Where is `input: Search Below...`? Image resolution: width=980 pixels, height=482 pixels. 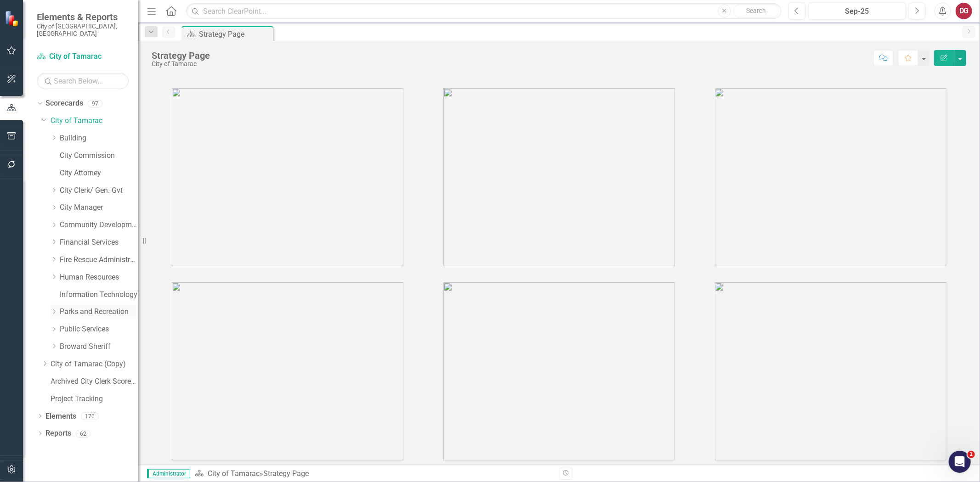
input: Search Below... is located at coordinates (83, 81).